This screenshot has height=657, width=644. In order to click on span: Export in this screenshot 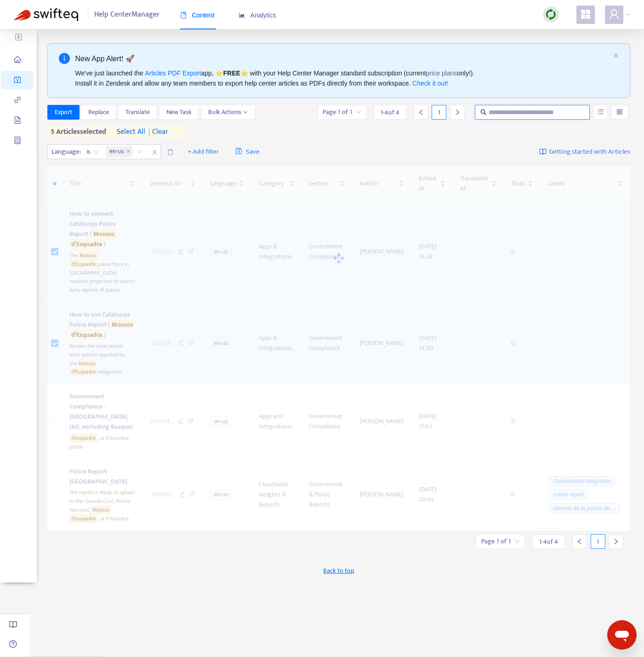, I will do `click(63, 112)`.